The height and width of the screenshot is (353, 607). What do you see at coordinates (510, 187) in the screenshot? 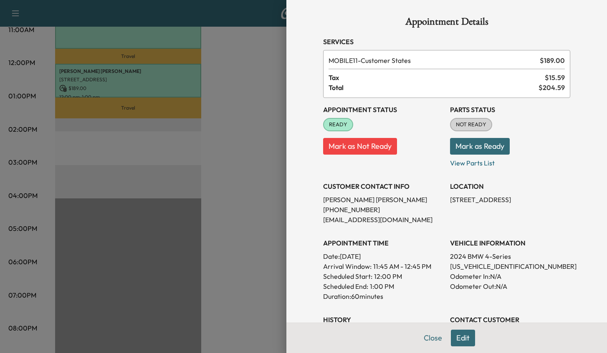
I see `h3: LOCATION` at bounding box center [510, 187].